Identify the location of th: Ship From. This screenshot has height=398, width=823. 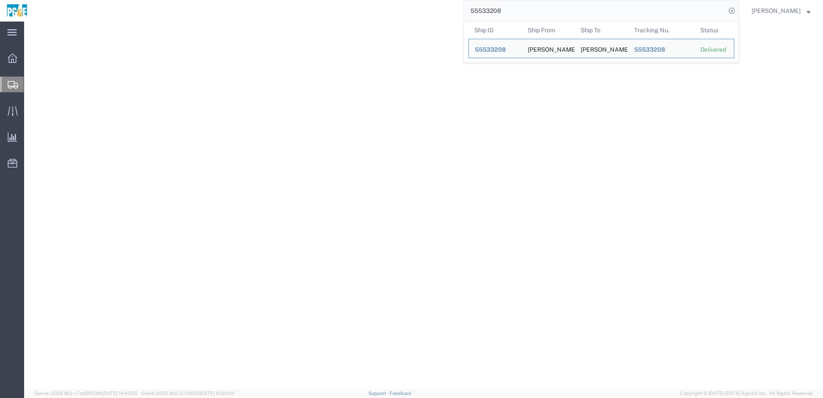
(548, 30).